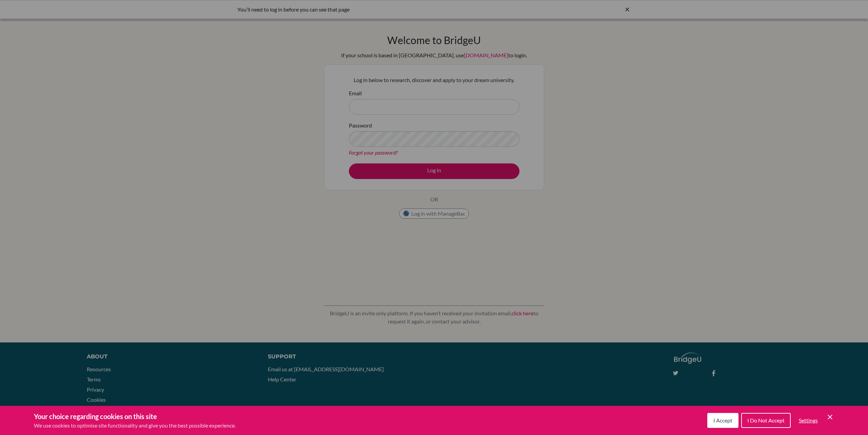 Image resolution: width=868 pixels, height=435 pixels. What do you see at coordinates (135, 425) in the screenshot?
I see `p: We use cookies to optimise site functionality and give you the best possible experience.` at bounding box center [135, 425].